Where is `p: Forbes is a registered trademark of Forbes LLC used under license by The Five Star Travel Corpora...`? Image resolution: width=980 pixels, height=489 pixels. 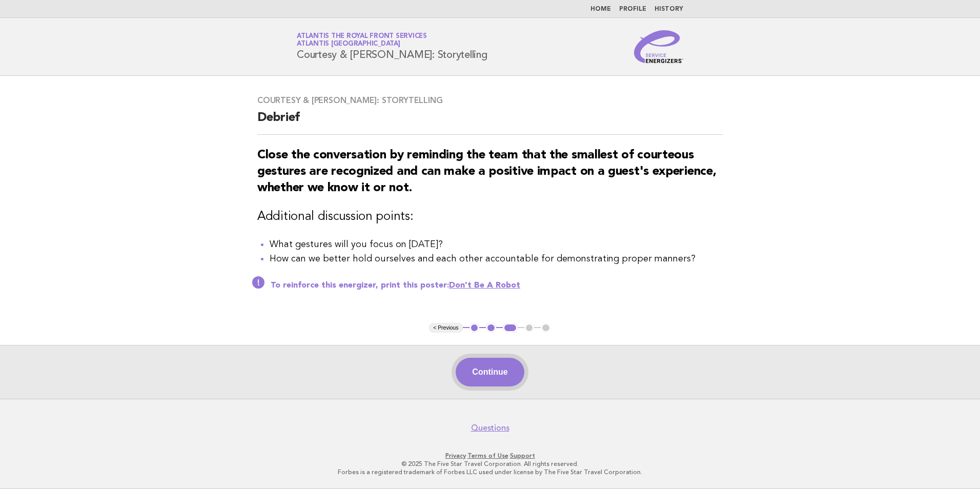
p: Forbes is a registered trademark of Forbes LLC used under license by The Five Star Travel Corpora... is located at coordinates (490, 472).